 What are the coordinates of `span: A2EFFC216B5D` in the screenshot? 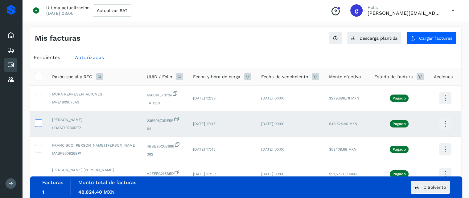 It's located at (165, 173).